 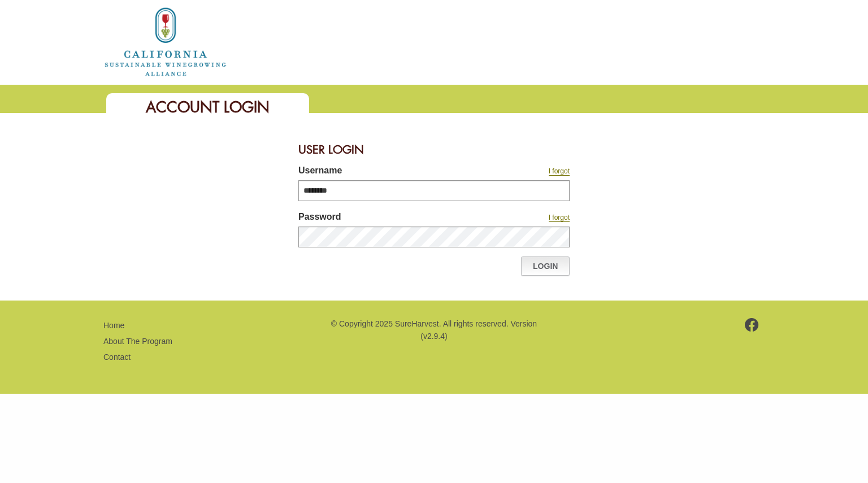 I want to click on a: Contact, so click(x=117, y=357).